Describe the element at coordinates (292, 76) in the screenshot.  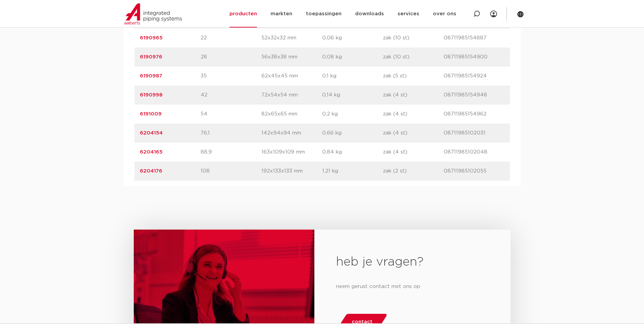
I see `p: 62x45x45 mm` at that location.